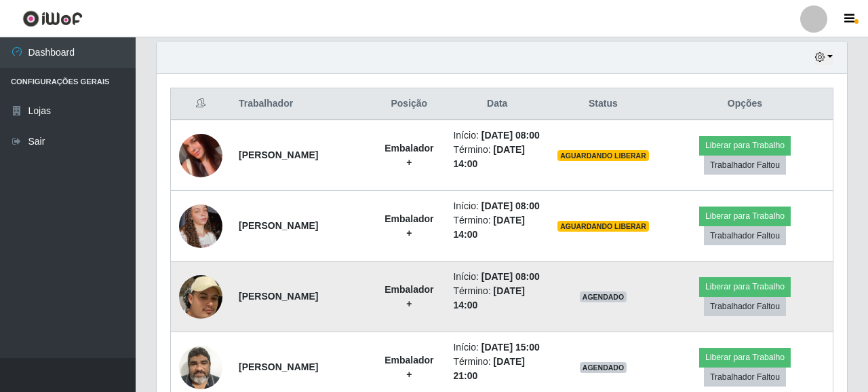 This screenshot has height=392, width=868. What do you see at coordinates (409, 104) in the screenshot?
I see `th: Posição` at bounding box center [409, 104].